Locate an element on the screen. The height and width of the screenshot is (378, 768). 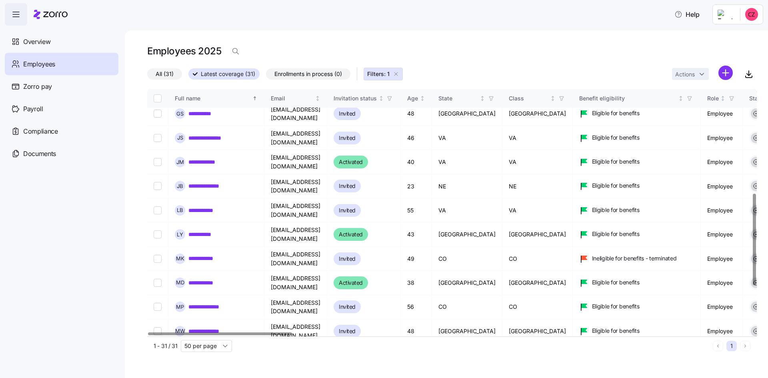
th: AgeNot sorted is located at coordinates (416, 98).